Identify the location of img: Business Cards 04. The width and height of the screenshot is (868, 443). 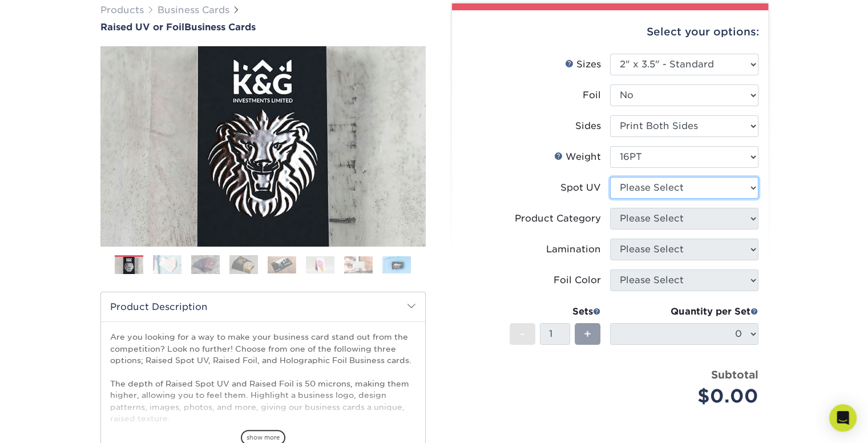
(244, 265).